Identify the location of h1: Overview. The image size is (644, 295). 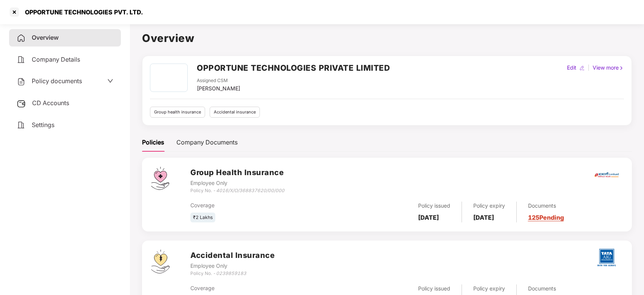
(387, 38).